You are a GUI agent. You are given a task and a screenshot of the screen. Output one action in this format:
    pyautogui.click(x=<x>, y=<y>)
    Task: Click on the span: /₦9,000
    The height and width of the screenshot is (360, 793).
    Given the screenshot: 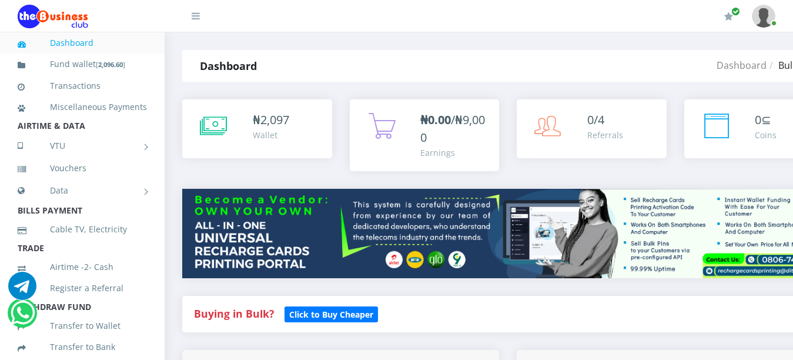 What is the action you would take?
    pyautogui.click(x=453, y=128)
    